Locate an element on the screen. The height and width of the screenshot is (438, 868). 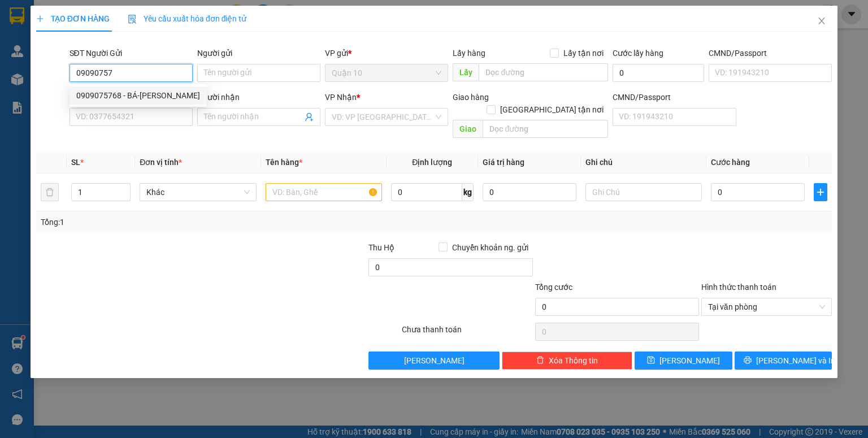
span: Lấy is located at coordinates (465, 72).